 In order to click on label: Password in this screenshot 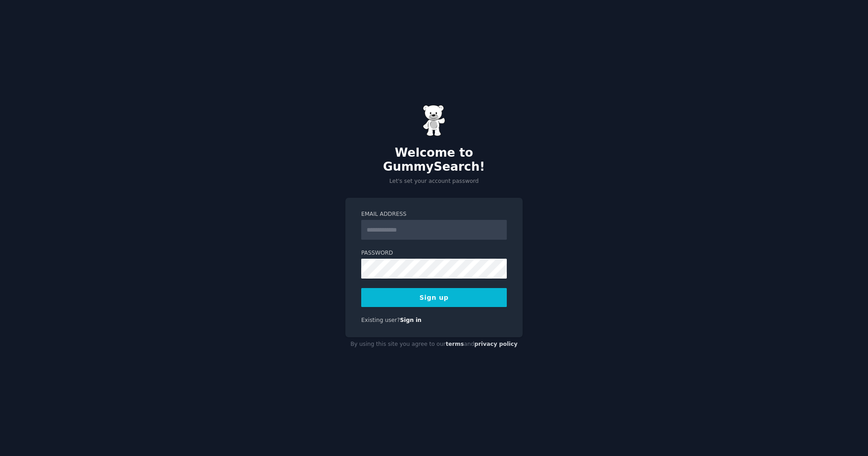, I will do `click(434, 253)`.